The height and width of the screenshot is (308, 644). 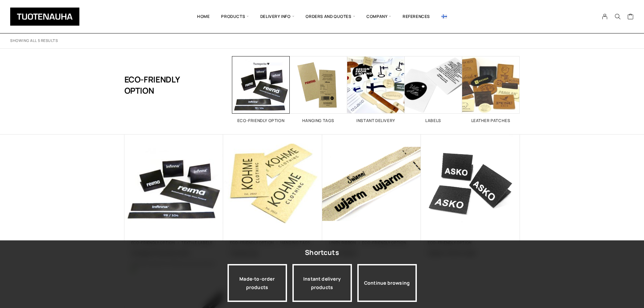 What do you see at coordinates (433, 120) in the screenshot?
I see `h2: Labels` at bounding box center [433, 120].